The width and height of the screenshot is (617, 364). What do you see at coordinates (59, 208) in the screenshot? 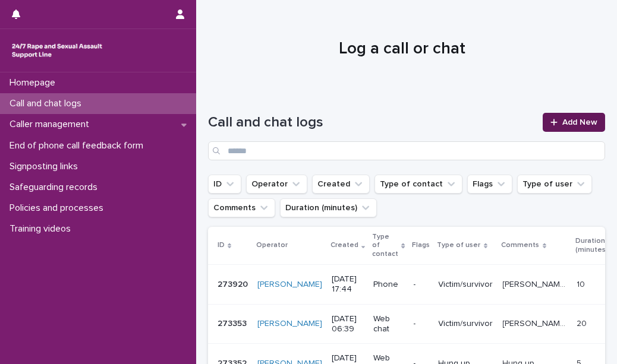
I see `p: Policies and processes` at bounding box center [59, 208].